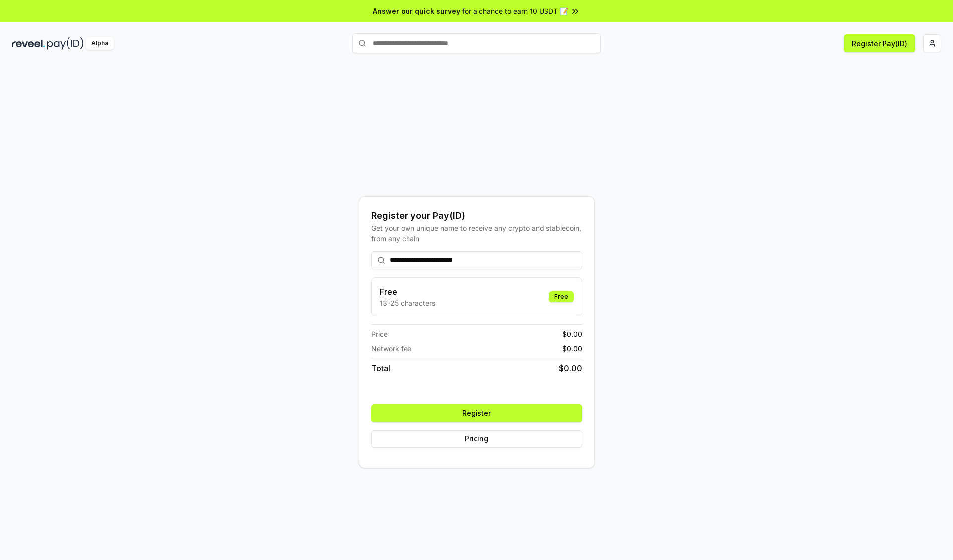  I want to click on span: Total, so click(381, 368).